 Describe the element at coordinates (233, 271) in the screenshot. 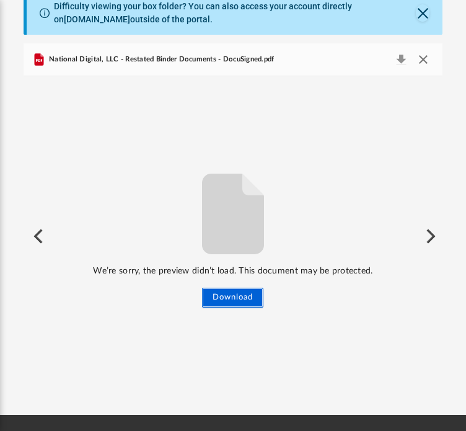

I see `p: We’re sorry, the preview didn’t load. This document may be protected.` at that location.